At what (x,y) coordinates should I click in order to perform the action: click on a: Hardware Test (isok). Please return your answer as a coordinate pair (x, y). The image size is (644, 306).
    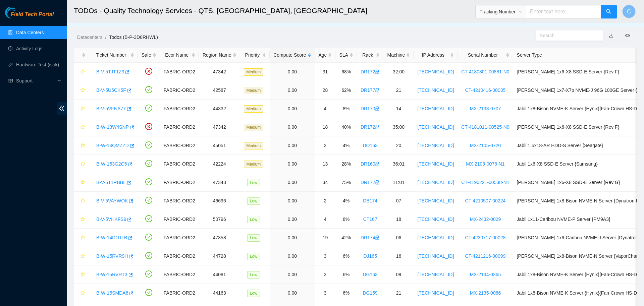
    Looking at the image, I should click on (37, 65).